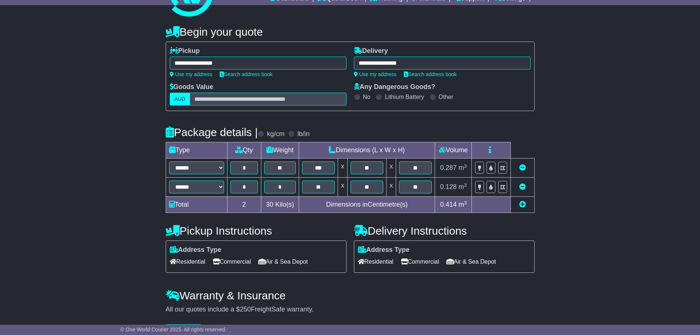  I want to click on h4: Begin your quote, so click(350, 32).